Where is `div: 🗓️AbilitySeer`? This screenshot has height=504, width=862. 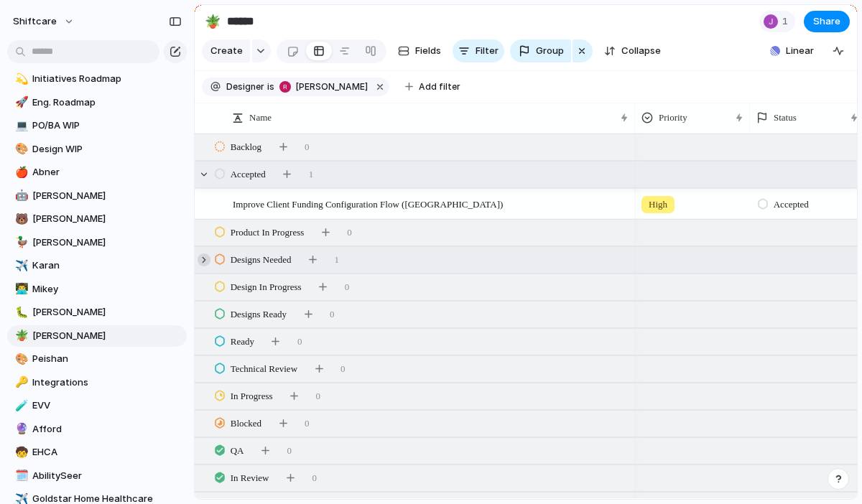
div: 🗓️AbilitySeer is located at coordinates (97, 477).